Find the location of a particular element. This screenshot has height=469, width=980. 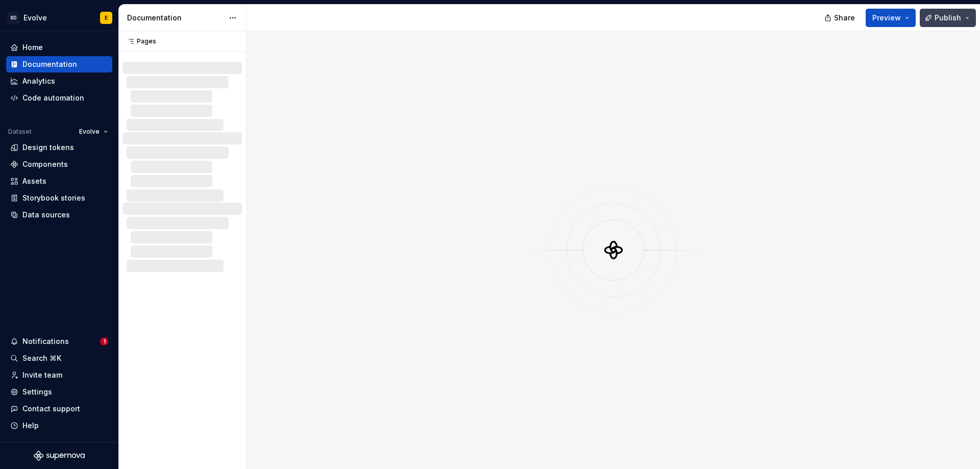

div: Home is located at coordinates (33, 48).